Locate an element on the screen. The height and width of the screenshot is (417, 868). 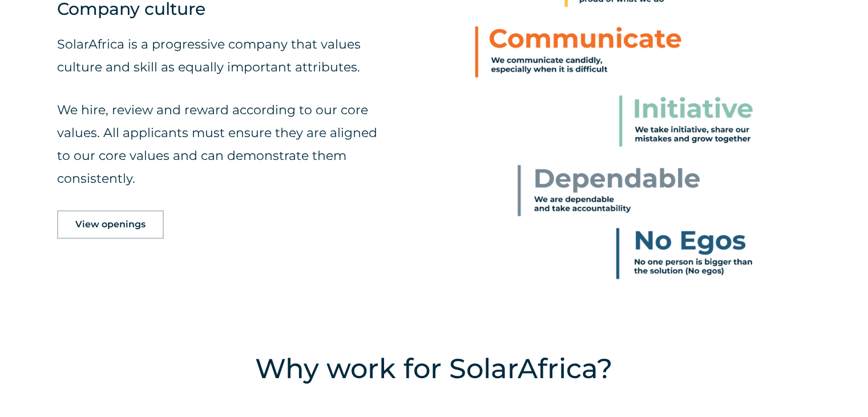
span: We hire, review and reward according to our core values. All applicants must ensure they are alig... is located at coordinates (217, 144).